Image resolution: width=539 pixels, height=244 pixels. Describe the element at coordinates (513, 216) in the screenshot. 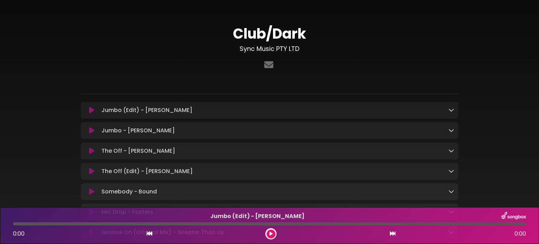

I see `img: songbox-logo-white.png` at that location.